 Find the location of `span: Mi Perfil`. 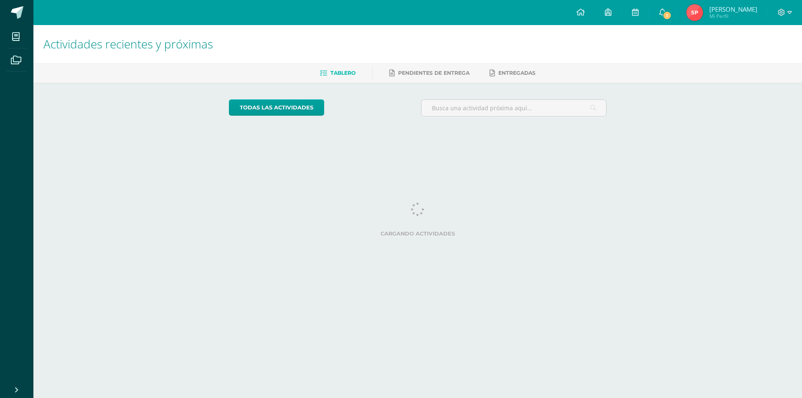

span: Mi Perfil is located at coordinates (733, 16).